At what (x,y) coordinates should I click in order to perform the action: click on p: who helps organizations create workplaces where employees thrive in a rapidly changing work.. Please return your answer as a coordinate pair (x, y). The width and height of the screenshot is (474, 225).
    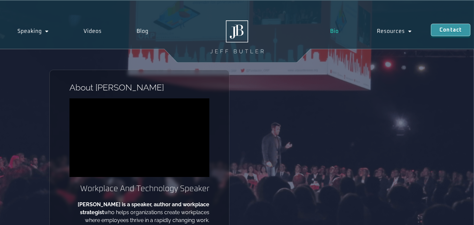
    Looking at the image, I should click on (139, 213).